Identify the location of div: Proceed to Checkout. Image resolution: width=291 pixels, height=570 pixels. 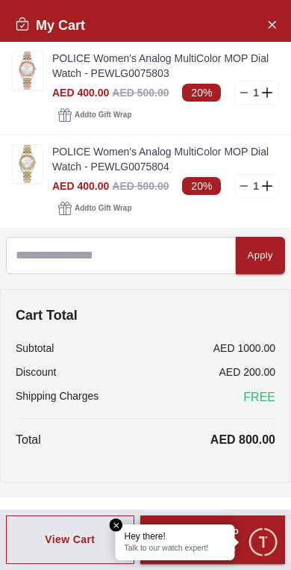
(213, 540).